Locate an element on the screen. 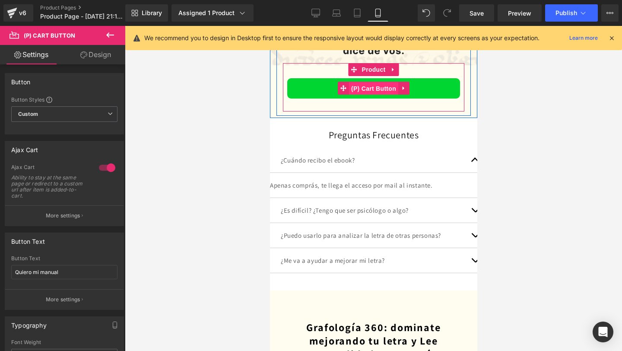  a: Design is located at coordinates (95, 54).